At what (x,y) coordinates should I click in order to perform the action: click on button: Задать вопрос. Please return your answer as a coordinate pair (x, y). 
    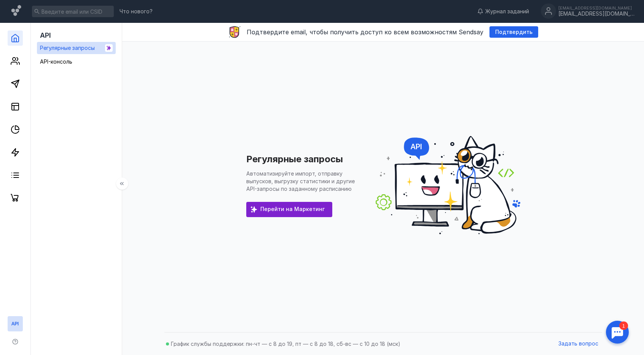
    Looking at the image, I should click on (578, 344).